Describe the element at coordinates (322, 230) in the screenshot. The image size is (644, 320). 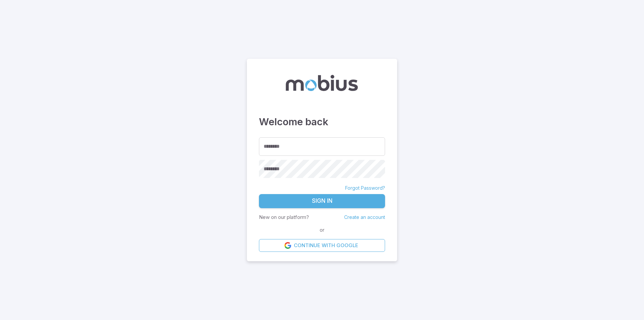
I see `span: or` at that location.